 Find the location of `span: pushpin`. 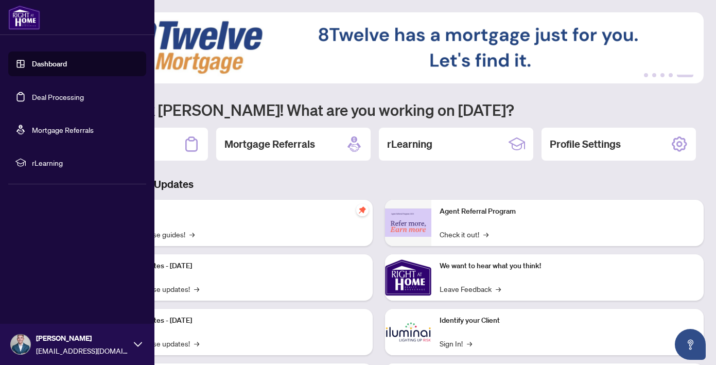

span: pushpin is located at coordinates (362, 210).